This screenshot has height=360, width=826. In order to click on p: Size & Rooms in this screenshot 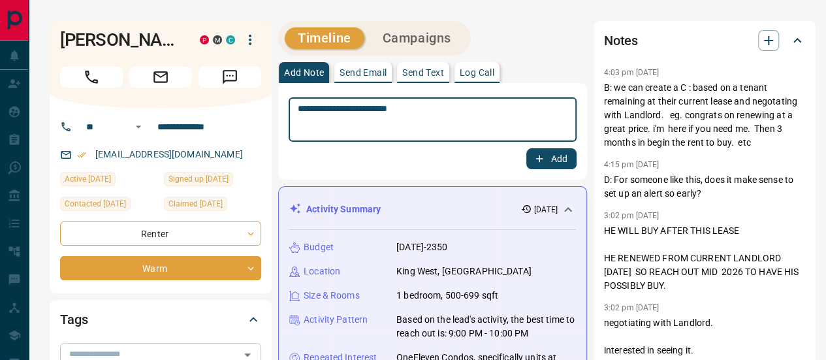, I will do `click(332, 295)`.